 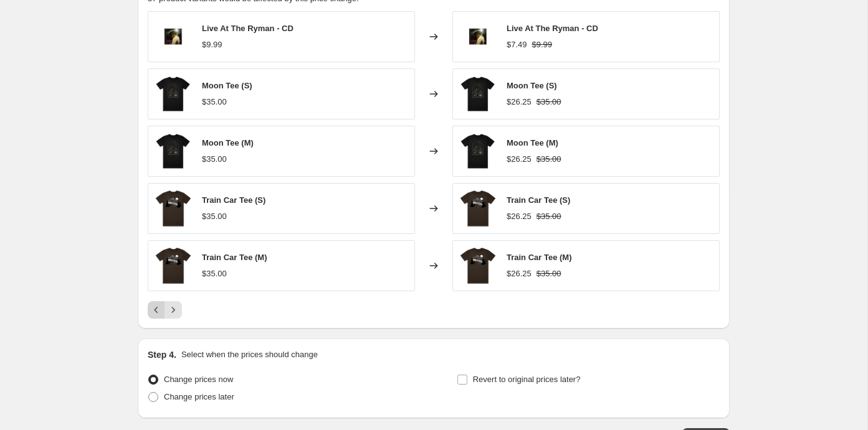 I want to click on span: Change prices later, so click(x=199, y=397).